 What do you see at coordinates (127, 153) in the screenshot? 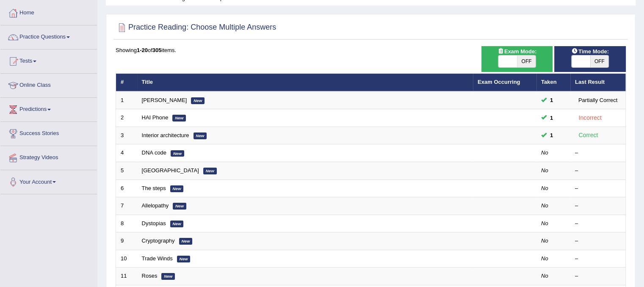
I see `td: 4` at bounding box center [127, 153].